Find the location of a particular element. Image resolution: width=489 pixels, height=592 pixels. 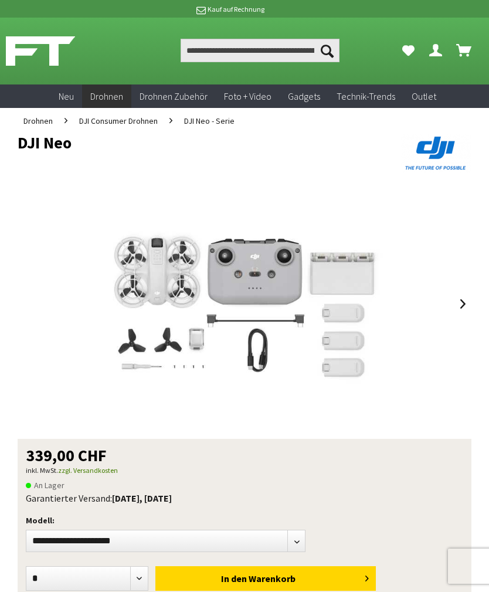

div: Garantierter Versand: is located at coordinates (245, 498).